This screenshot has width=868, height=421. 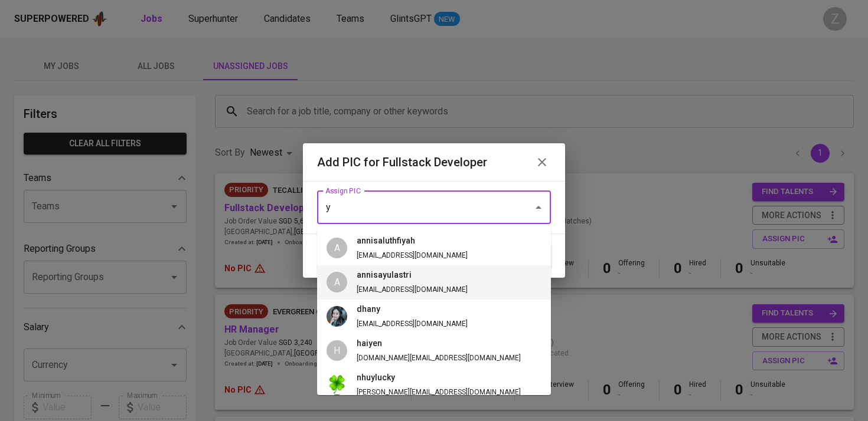 I want to click on h6: haiyen, so click(x=438, y=344).